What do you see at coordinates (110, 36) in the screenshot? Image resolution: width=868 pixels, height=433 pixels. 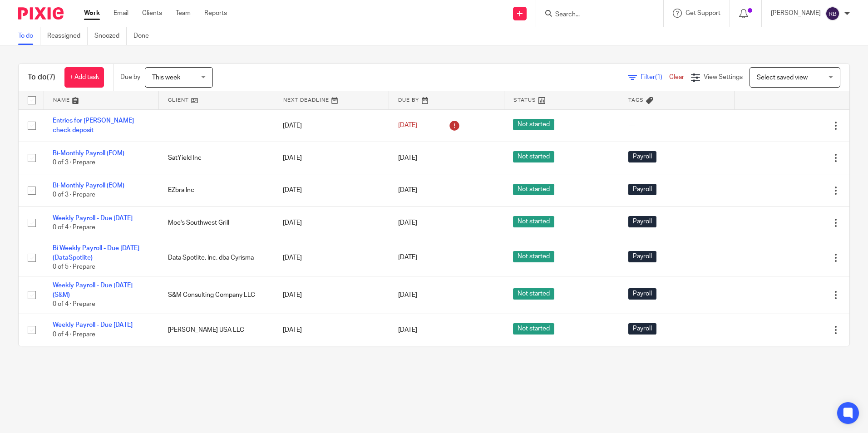 I see `a: Snoozed` at bounding box center [110, 36].